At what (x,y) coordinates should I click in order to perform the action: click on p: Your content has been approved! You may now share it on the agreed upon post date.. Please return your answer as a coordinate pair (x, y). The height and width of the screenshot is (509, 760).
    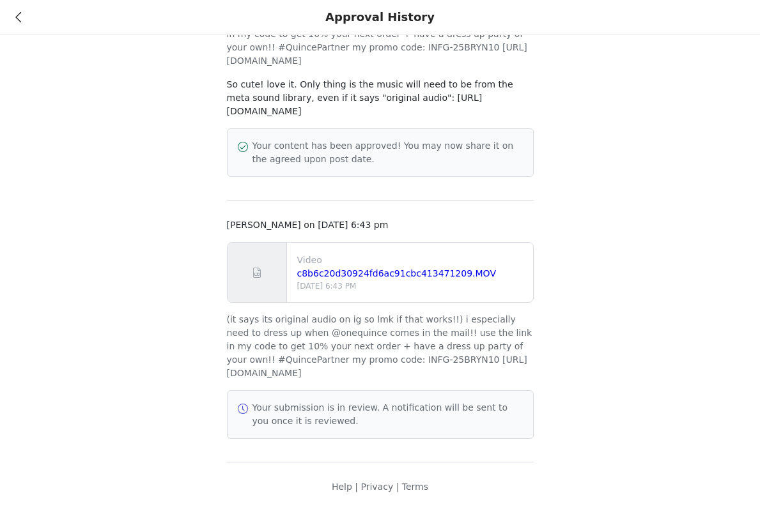
    Looking at the image, I should click on (387, 153).